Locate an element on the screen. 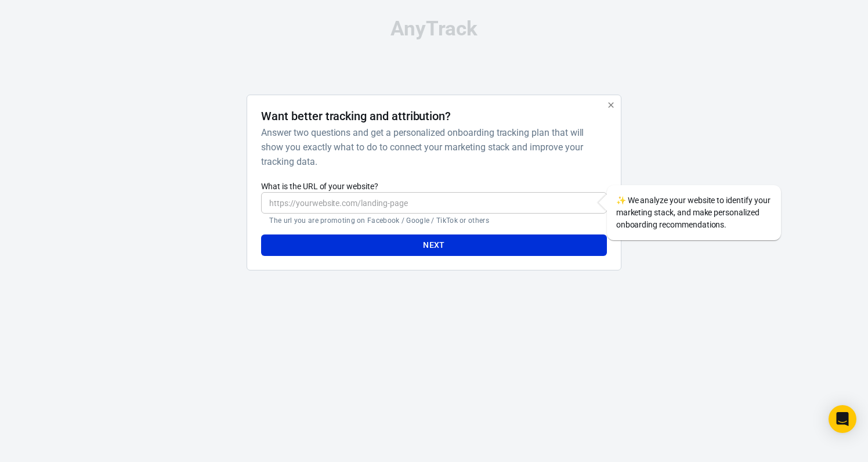 This screenshot has width=868, height=462. input: https://yourwebsite.com/landing-page is located at coordinates (434, 203).